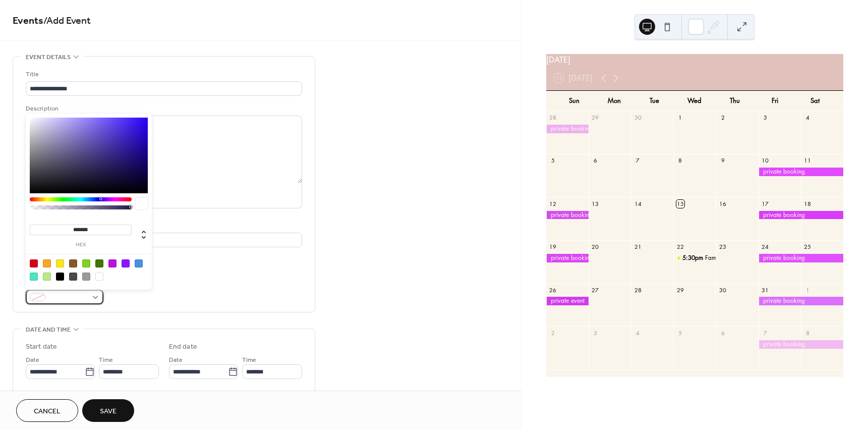  I want to click on span: Event details, so click(48, 57).